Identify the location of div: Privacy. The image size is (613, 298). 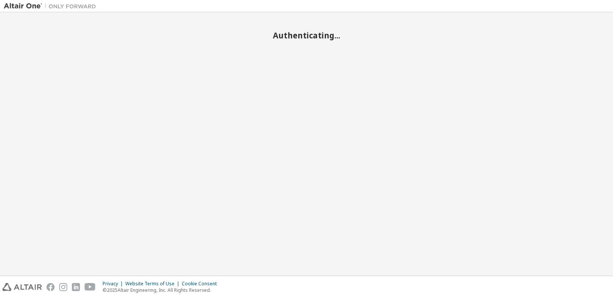
(114, 284).